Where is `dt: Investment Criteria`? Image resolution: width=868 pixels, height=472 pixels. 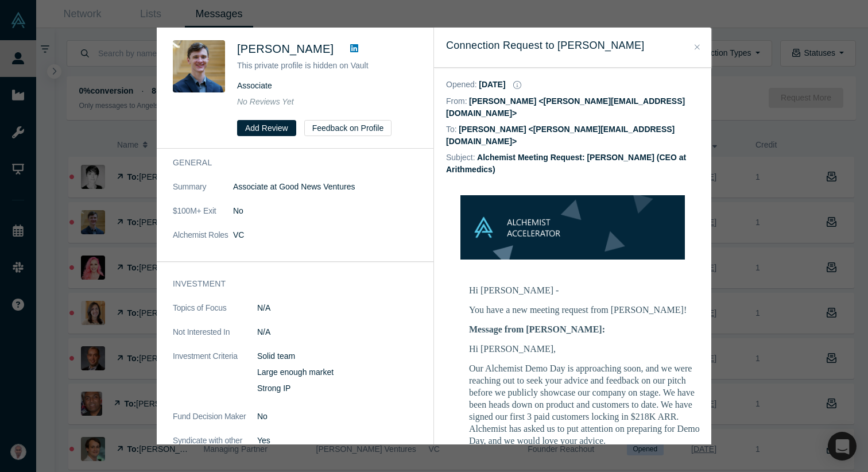
dt: Investment Criteria is located at coordinates (215, 380).